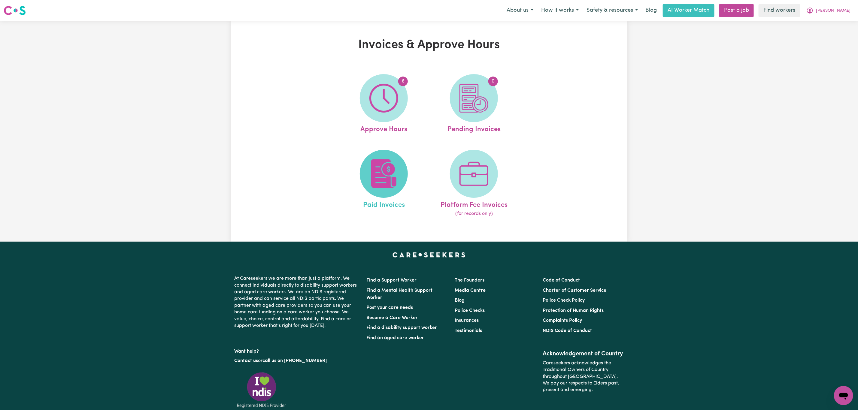 The height and width of the screenshot is (410, 858). Describe the element at coordinates (384, 184) in the screenshot. I see `a: Paid Invoices` at that location.